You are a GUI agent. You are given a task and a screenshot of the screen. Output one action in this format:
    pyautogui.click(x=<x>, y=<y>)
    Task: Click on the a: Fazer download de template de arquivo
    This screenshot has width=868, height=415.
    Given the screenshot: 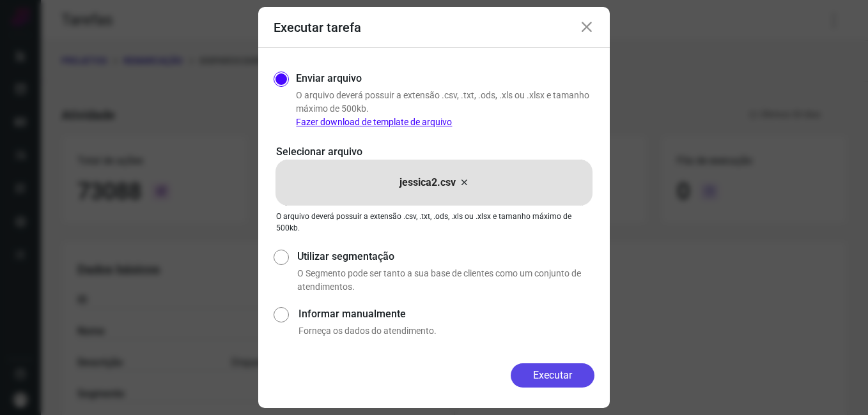 What is the action you would take?
    pyautogui.click(x=374, y=122)
    